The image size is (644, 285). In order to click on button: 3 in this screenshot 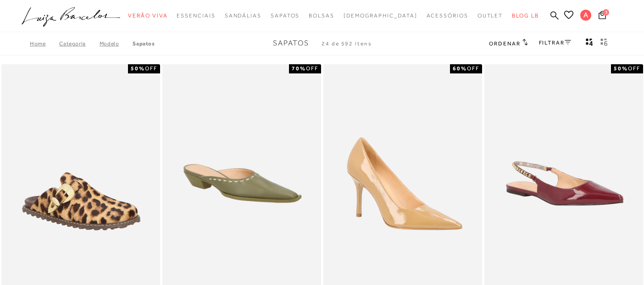, I will do `click(602, 16)`.